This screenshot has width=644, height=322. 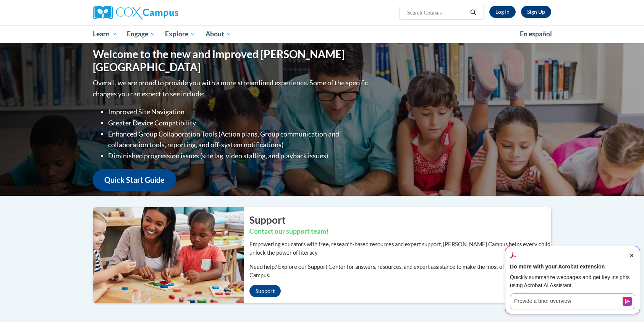 What do you see at coordinates (166, 13) in the screenshot?
I see `a: Cox Campus` at bounding box center [166, 13].